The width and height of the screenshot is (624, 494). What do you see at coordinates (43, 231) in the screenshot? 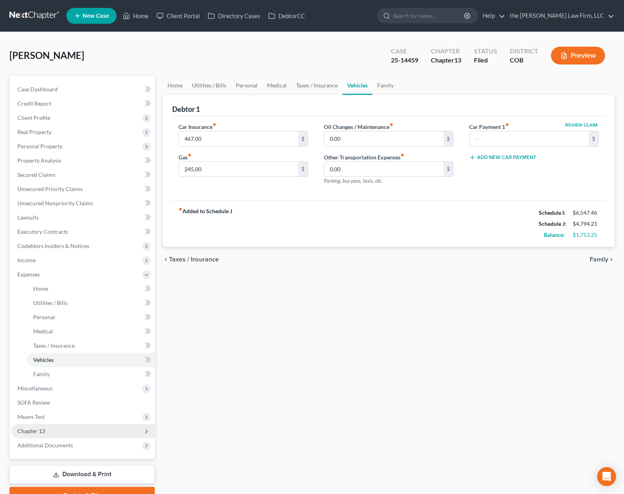
I see `span: Executory Contracts` at bounding box center [43, 231].